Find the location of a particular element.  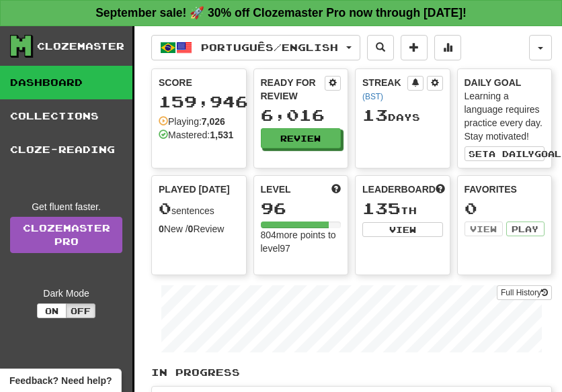

span: 13 is located at coordinates (375, 115).